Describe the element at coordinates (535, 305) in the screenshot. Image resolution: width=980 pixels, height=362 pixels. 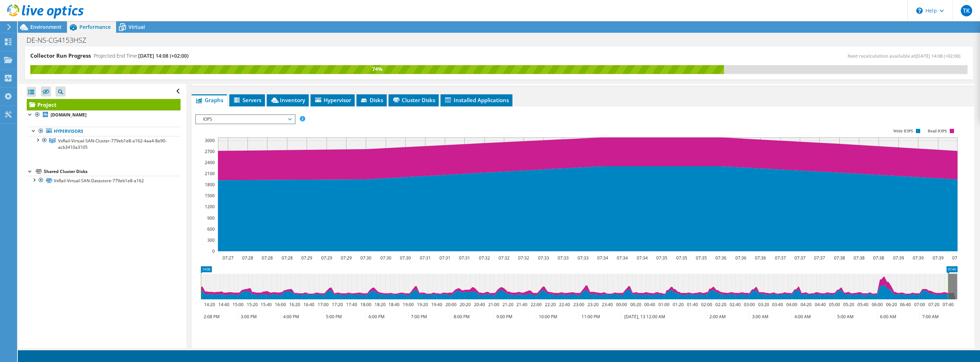
I see `text: 22:00` at that location.